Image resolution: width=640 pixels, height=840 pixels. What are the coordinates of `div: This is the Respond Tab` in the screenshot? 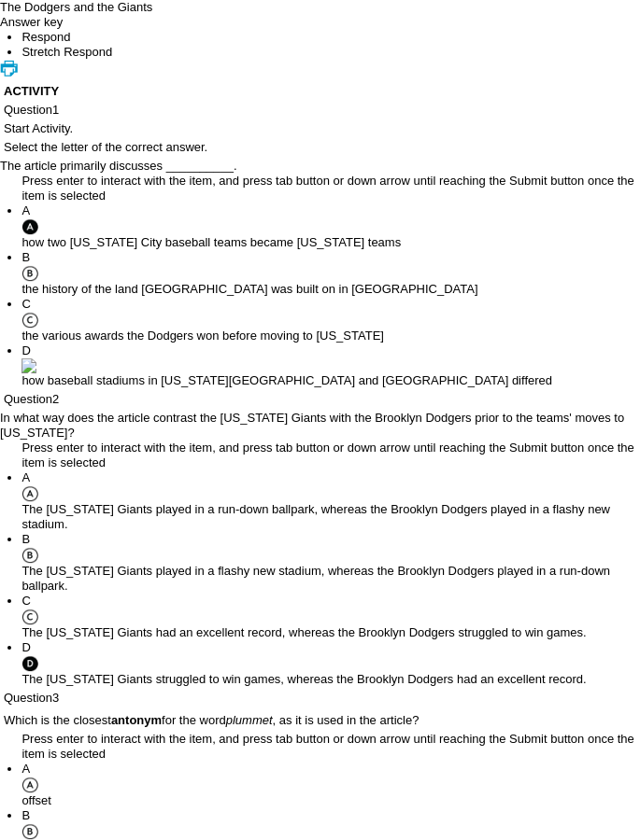 It's located at (331, 37).